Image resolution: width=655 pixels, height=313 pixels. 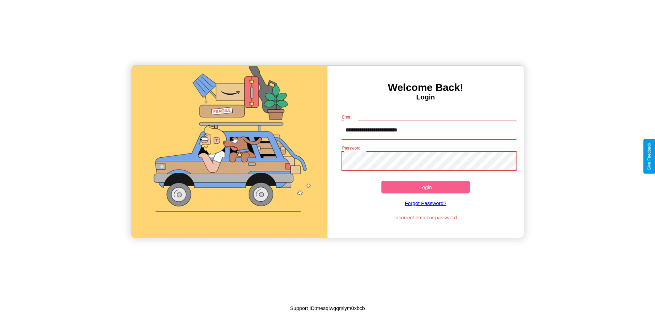 I want to click on img: gif, so click(x=229, y=152).